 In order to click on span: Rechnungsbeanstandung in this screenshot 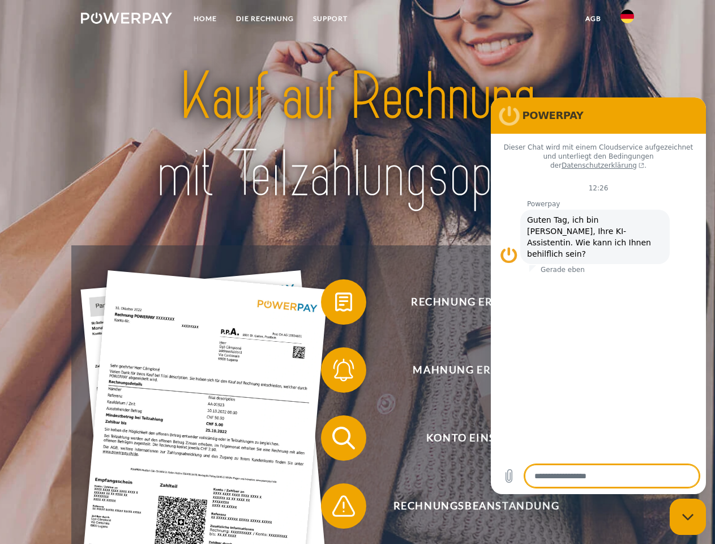, I will do `click(476, 506)`.